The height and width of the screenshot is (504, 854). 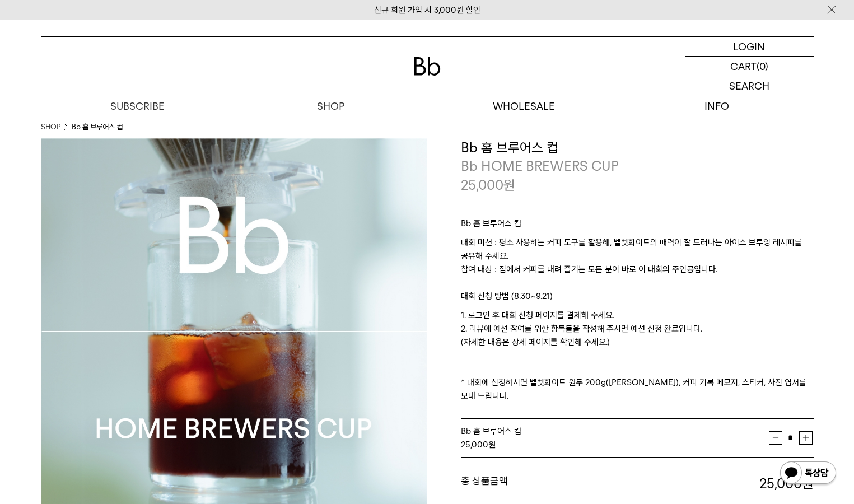 What do you see at coordinates (137, 106) in the screenshot?
I see `a: SUBSCRIBE` at bounding box center [137, 106].